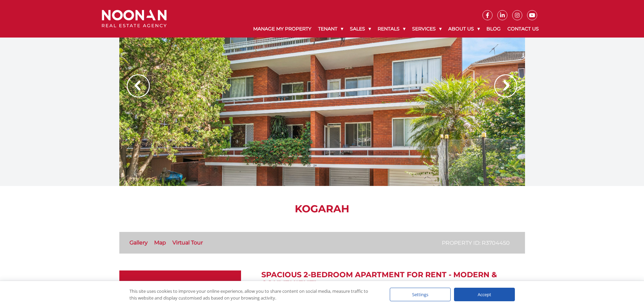 The width and height of the screenshot is (644, 308). I want to click on a: Gallery, so click(139, 242).